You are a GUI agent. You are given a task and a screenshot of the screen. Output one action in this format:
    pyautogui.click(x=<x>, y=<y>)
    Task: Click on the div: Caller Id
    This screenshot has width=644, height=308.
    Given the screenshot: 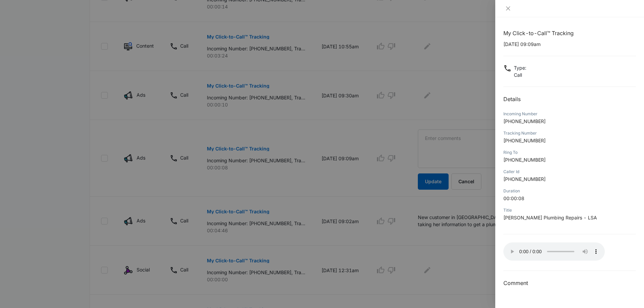 What is the action you would take?
    pyautogui.click(x=570, y=172)
    